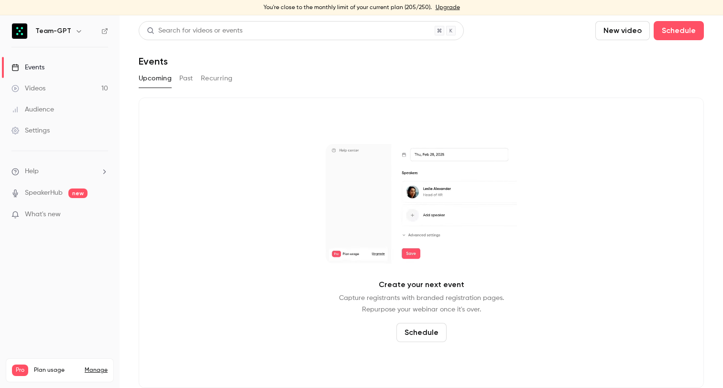  What do you see at coordinates (155, 78) in the screenshot?
I see `button: Upcoming` at bounding box center [155, 78].